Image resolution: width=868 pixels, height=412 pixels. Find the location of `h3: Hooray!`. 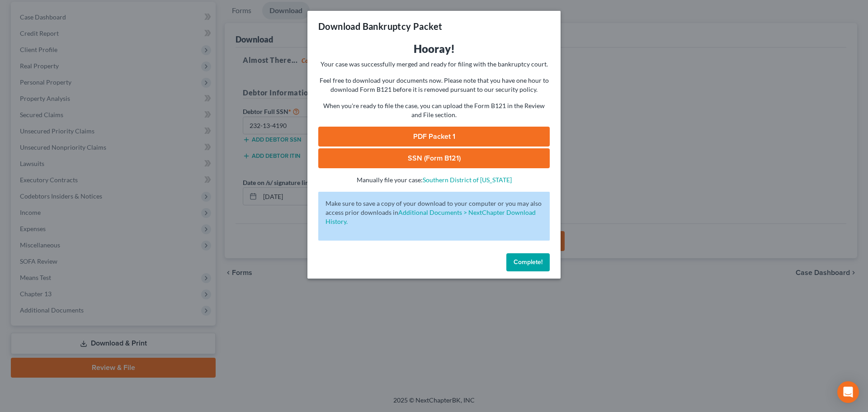

h3: Hooray! is located at coordinates (434, 49).